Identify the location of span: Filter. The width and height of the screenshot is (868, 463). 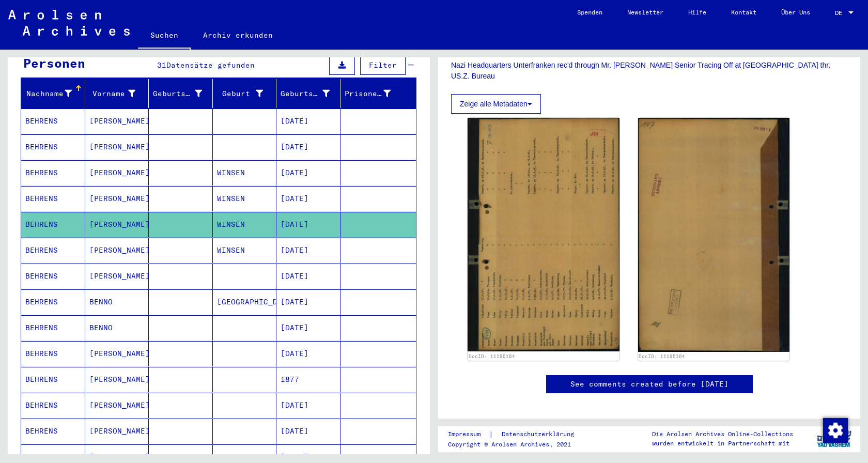
(383, 65).